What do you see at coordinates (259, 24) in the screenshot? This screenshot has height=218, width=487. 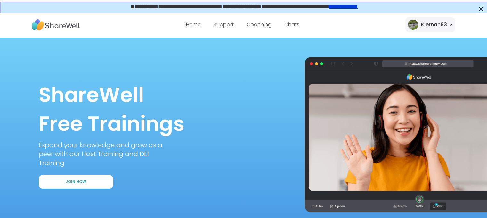 I see `a: Coaching` at bounding box center [259, 24].